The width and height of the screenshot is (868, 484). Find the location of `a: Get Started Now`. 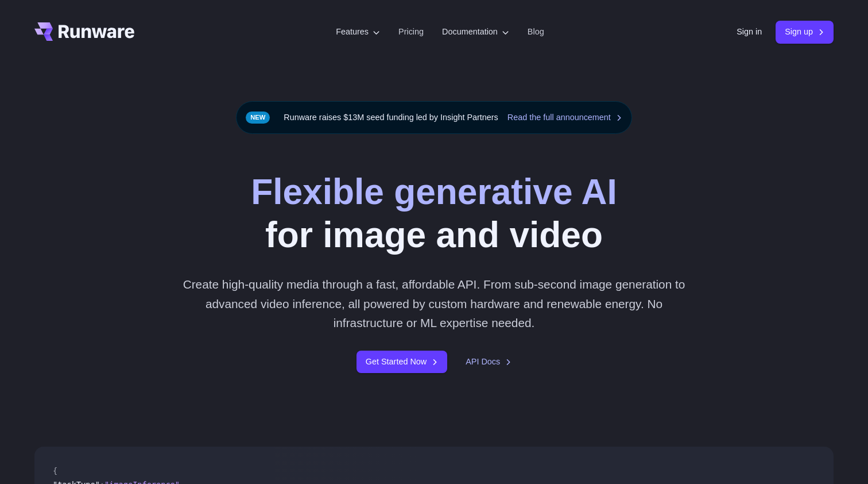

a: Get Started Now is located at coordinates (402, 362).